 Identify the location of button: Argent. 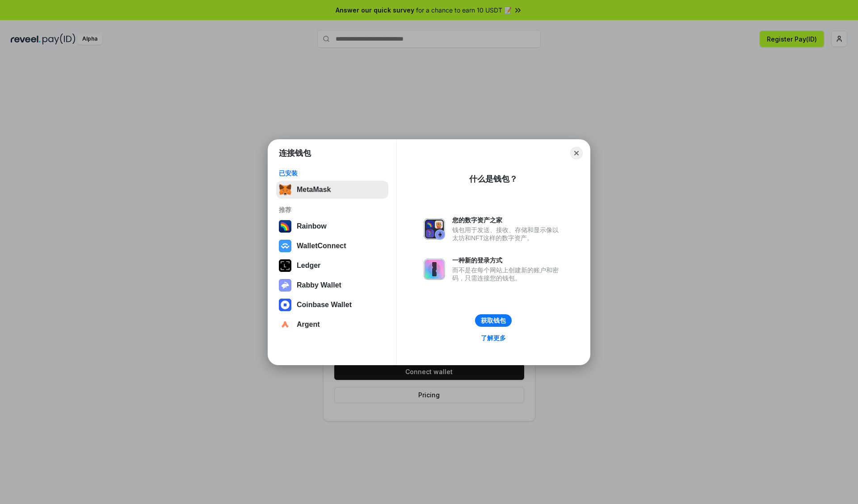
(332, 325).